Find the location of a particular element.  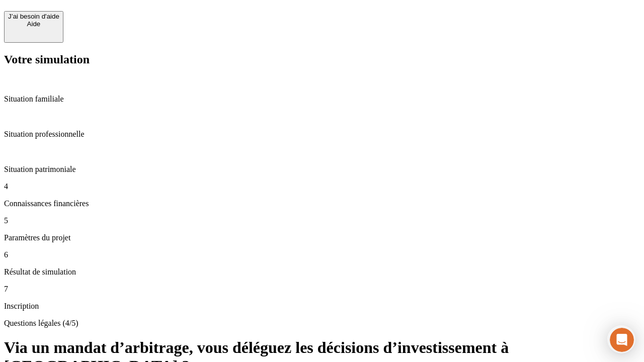

p: 6 is located at coordinates (322, 255).